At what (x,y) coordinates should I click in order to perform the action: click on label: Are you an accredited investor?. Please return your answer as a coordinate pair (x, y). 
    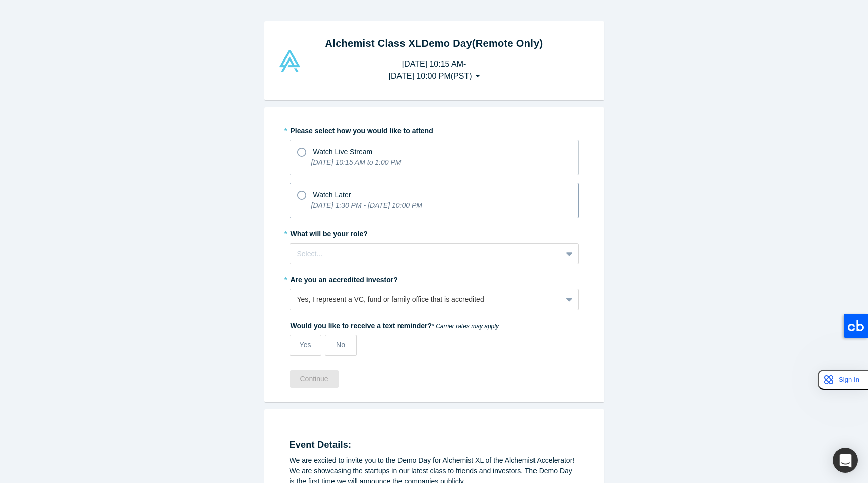
    Looking at the image, I should click on (434, 278).